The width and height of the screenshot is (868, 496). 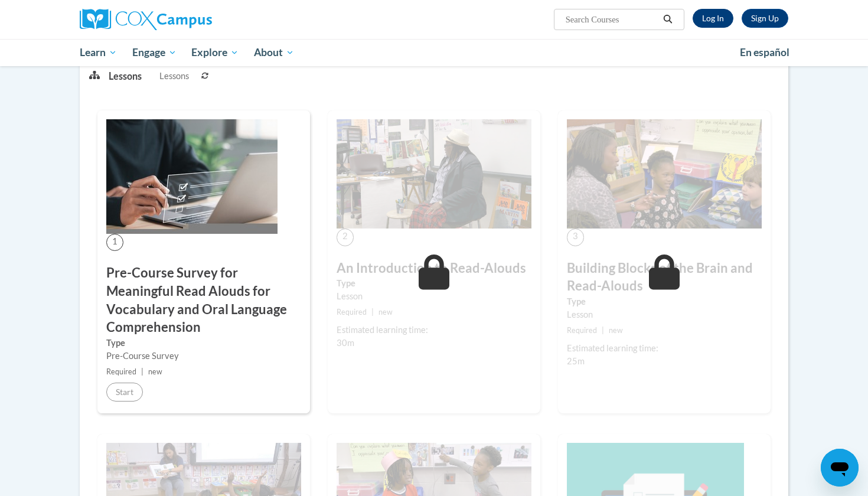 I want to click on div: Pre-Course Survey, so click(x=203, y=356).